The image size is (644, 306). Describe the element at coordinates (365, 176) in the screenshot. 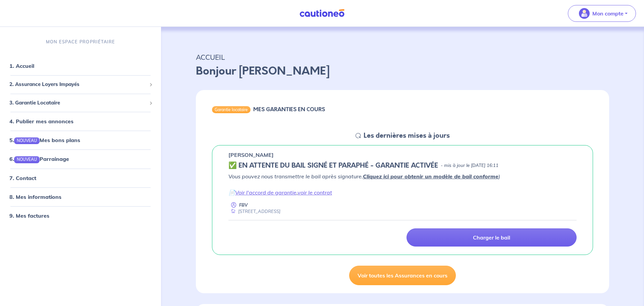

I see `em: Vous pouvez nous transmettre le bail après signature. )` at that location.